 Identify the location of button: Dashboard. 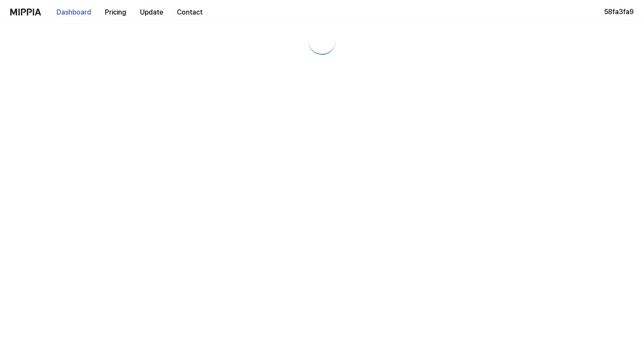
(74, 12).